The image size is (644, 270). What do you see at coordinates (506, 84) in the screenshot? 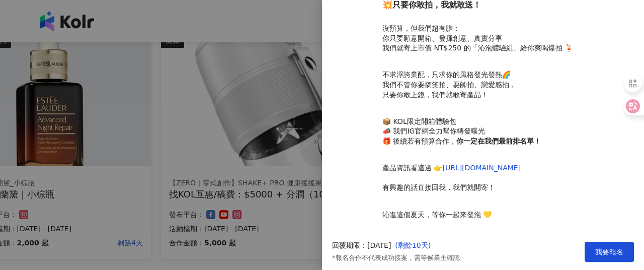
I see `p: 不求浮誇業配，只求你的風格發光發熱🌈 我們不管你要搞笑拍、耍帥拍、戀愛感拍， 只要你敢上鏡，我們就敢寄產品！` at bounding box center [506, 84].